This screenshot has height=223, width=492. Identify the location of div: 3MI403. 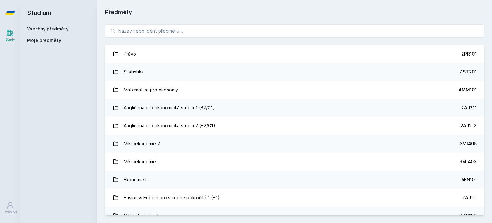
(468, 162).